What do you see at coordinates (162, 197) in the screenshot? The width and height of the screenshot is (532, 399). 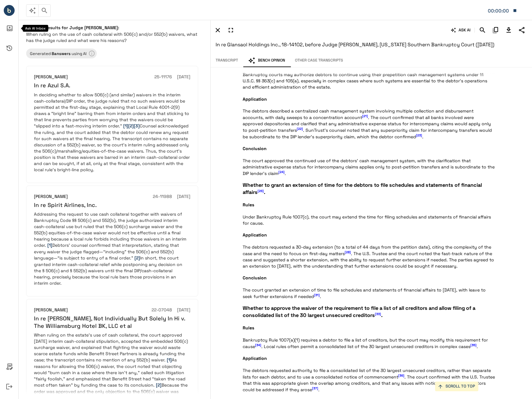 I see `h6: 24-11988` at bounding box center [162, 197].